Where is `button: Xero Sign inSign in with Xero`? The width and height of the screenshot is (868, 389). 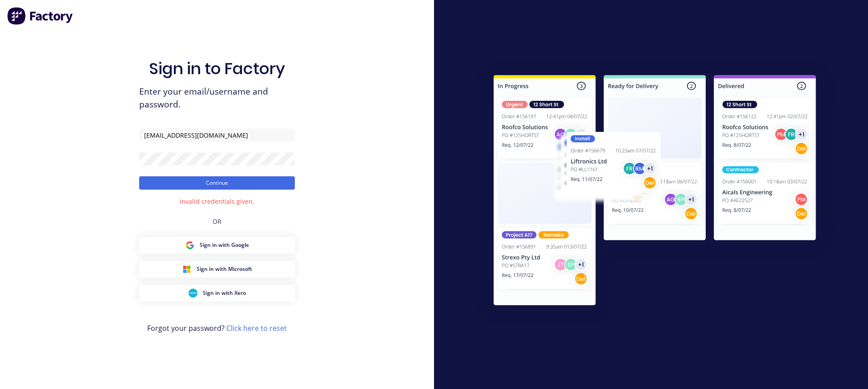 button: Xero Sign inSign in with Xero is located at coordinates (217, 294).